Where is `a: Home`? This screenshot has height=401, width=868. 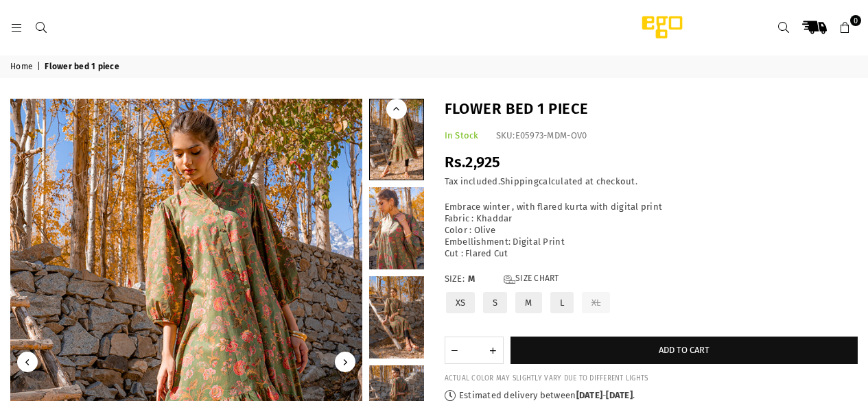 a: Home is located at coordinates (23, 67).